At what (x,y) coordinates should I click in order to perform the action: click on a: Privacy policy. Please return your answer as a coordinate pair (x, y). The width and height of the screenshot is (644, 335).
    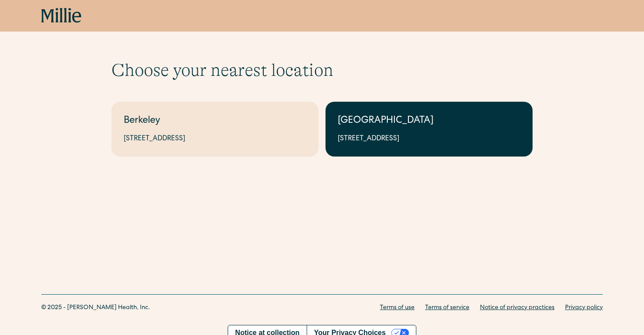
    Looking at the image, I should click on (584, 308).